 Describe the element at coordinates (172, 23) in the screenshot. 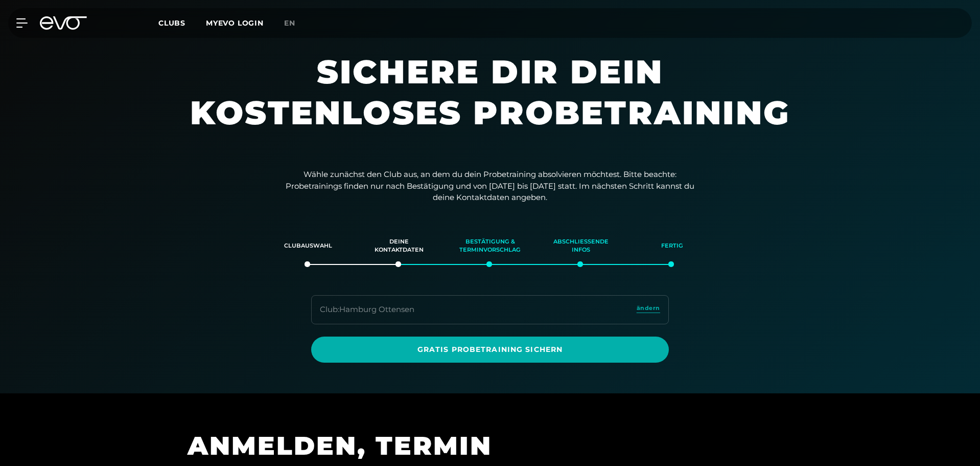

I see `span: Clubs` at that location.